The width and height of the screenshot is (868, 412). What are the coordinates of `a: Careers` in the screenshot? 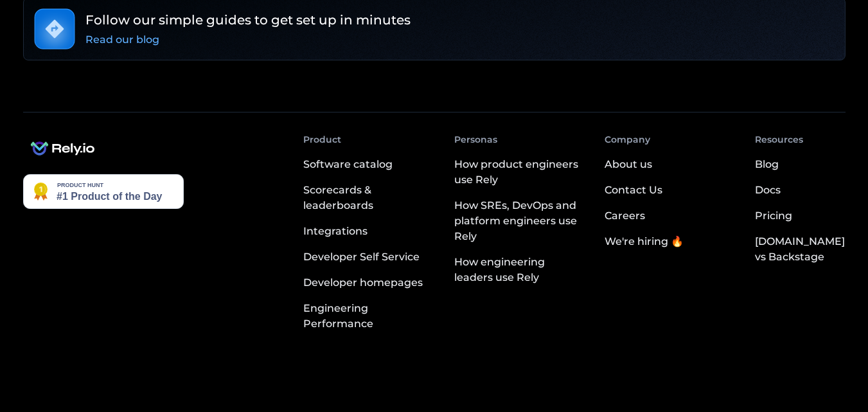 It's located at (625, 216).